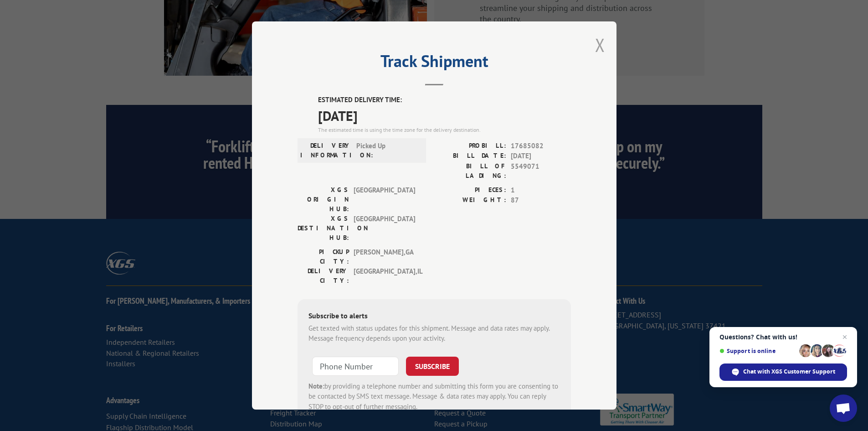 The width and height of the screenshot is (868, 431). I want to click on span: 17685082, so click(540, 146).